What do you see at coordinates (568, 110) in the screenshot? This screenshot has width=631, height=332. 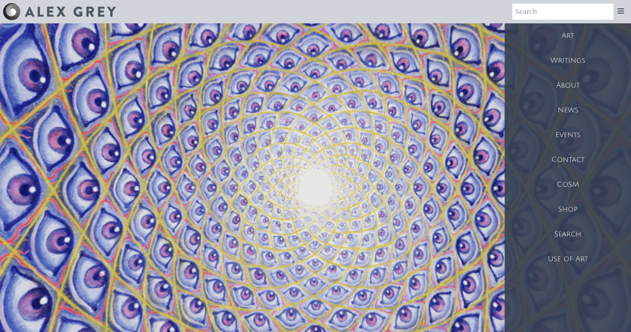 I see `div: News` at bounding box center [568, 110].